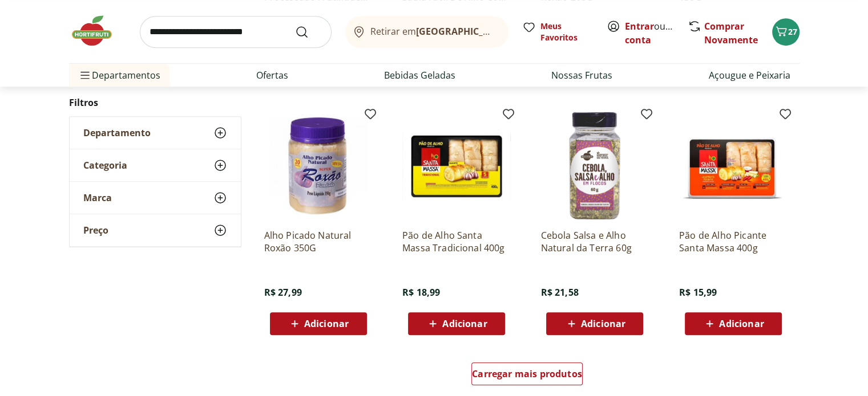 Image resolution: width=868 pixels, height=396 pixels. What do you see at coordinates (105, 165) in the screenshot?
I see `span: Categoria` at bounding box center [105, 165].